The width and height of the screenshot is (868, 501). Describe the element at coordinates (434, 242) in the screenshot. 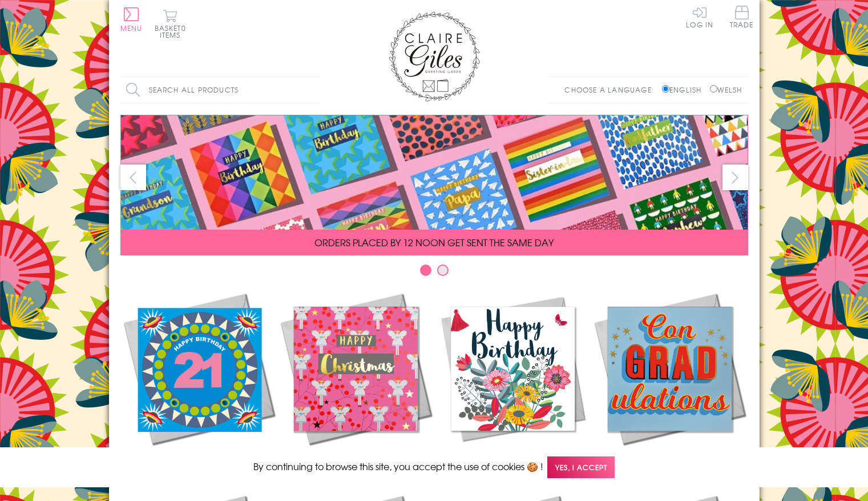

I see `span: ORDERS PLACED BY 12 NOON GET SENT THE SAME DAY` at that location.